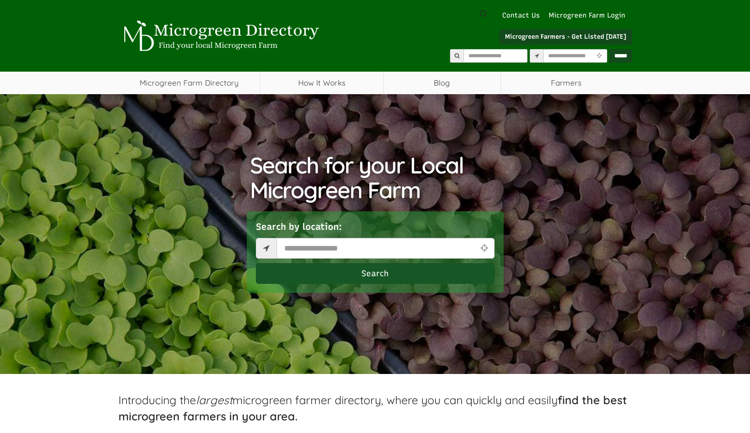  Describe the element at coordinates (372, 407) in the screenshot. I see `strong: find the best microgreen farmers in your area.` at that location.